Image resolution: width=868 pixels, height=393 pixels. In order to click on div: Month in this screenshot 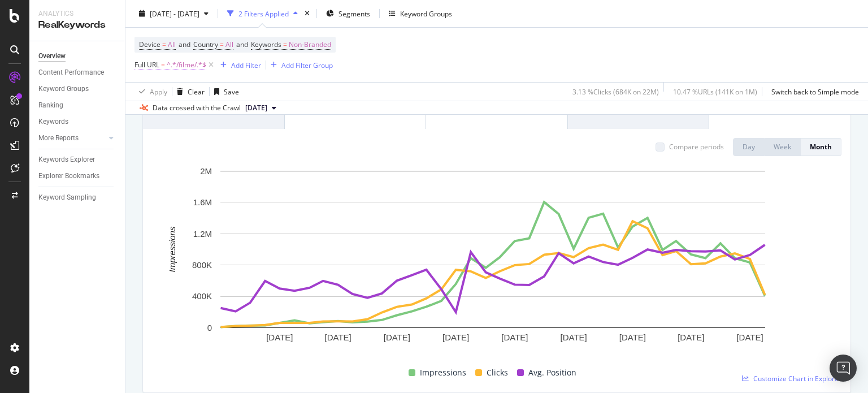, I will do `click(821, 147)`.